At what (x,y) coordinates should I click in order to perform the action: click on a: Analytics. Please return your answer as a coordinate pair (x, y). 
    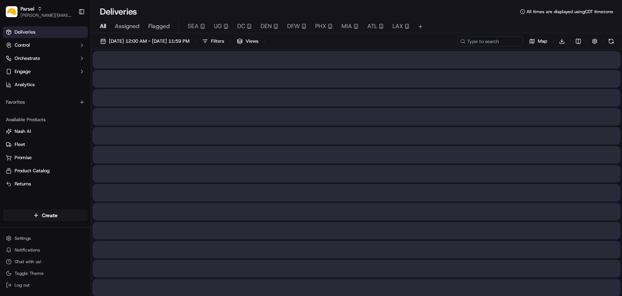
    Looking at the image, I should click on (45, 85).